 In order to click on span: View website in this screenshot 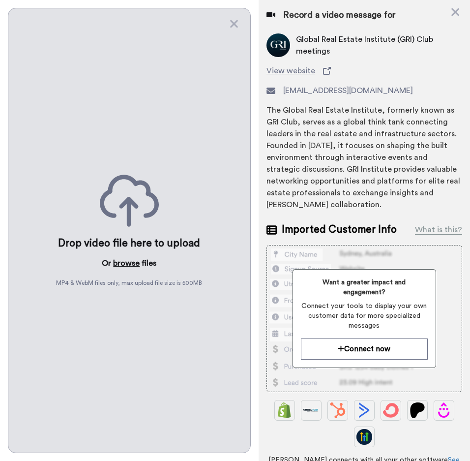, I will do `click(291, 71)`.